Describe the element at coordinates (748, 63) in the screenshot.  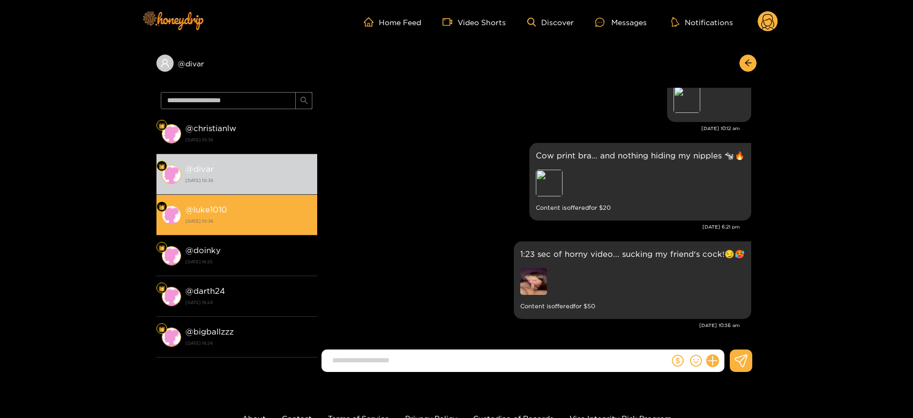
I see `span: arrow-left` at that location.